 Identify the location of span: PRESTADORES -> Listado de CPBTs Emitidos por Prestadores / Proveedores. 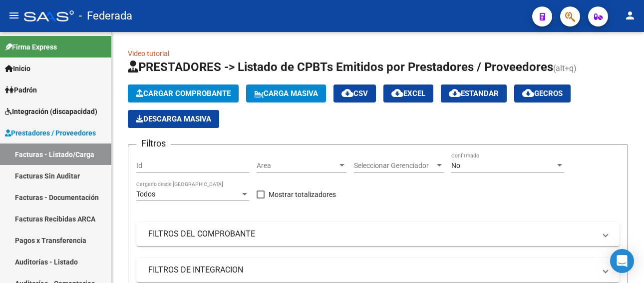
(341, 67).